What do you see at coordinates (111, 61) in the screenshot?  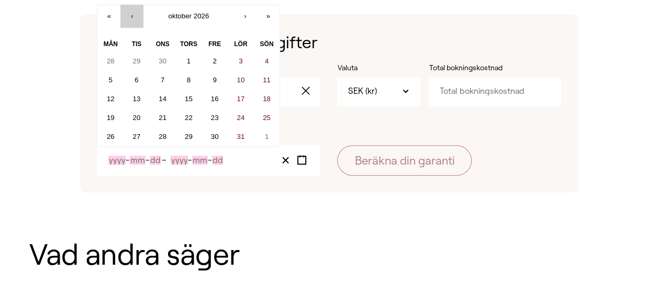 I see `abbr: 28 september 2026` at bounding box center [111, 61].